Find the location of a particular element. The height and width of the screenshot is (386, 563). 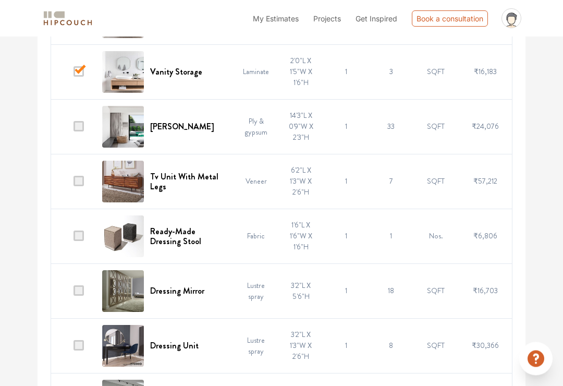

span: ₹16,703 is located at coordinates (485, 291).